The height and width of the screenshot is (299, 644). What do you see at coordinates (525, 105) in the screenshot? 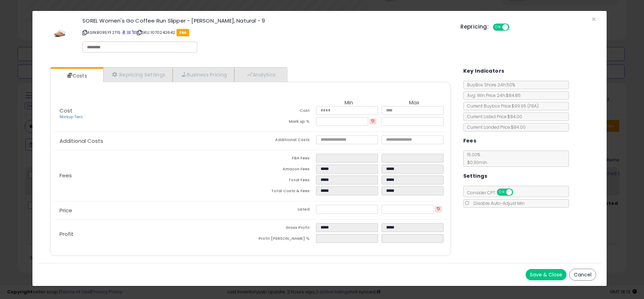
I see `span: $99.95` at bounding box center [525, 105].